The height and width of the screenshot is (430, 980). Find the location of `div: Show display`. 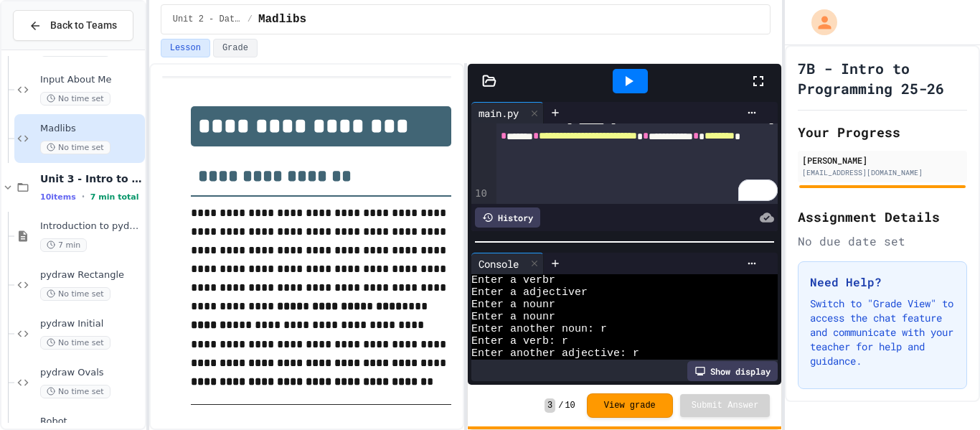

div: Show display is located at coordinates (732, 371).